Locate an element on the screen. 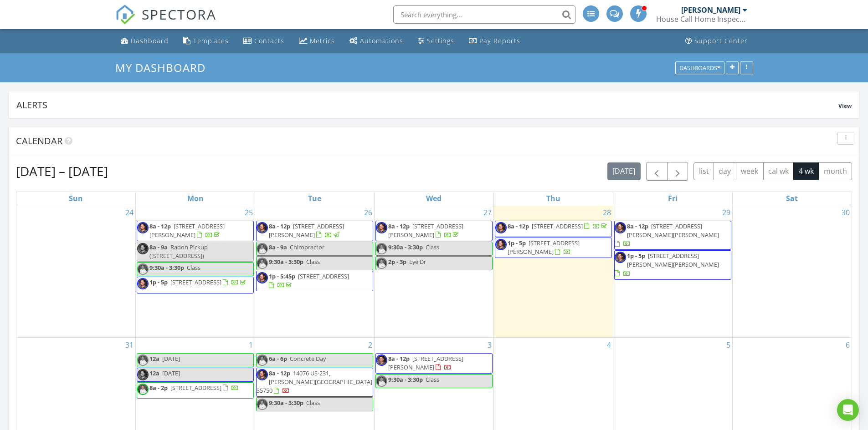 This screenshot has width=868, height=430. button: Previous is located at coordinates (657, 171).